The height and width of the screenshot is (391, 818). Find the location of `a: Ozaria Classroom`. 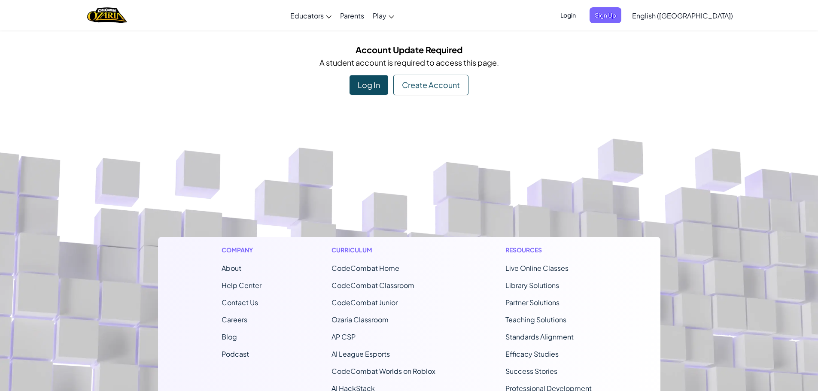

a: Ozaria Classroom is located at coordinates (360, 319).